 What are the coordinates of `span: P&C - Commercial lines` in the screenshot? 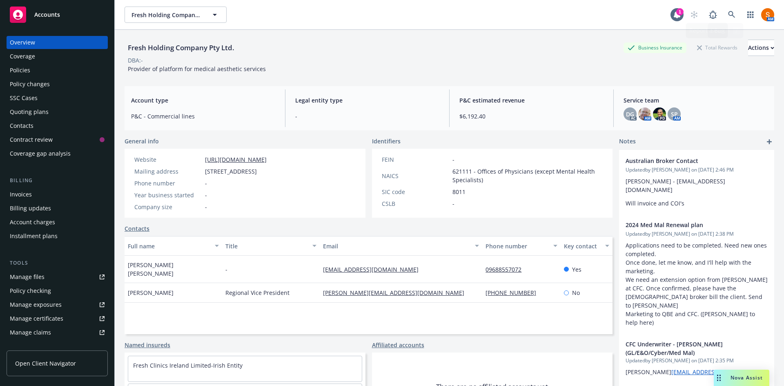 It's located at (203, 116).